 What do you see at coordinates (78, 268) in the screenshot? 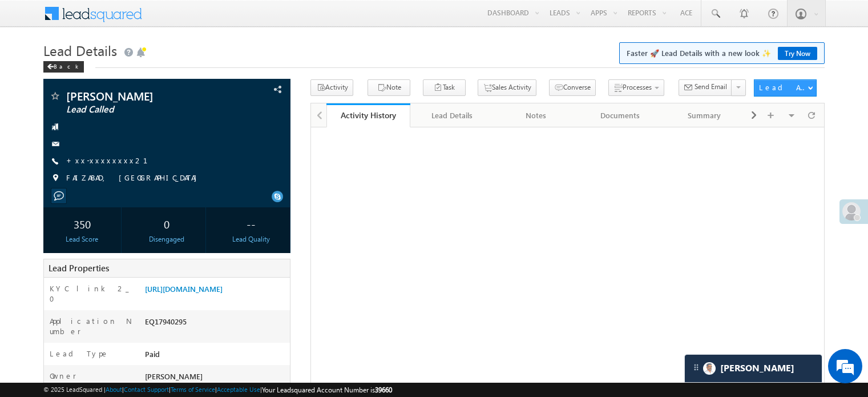
I see `span: Lead Properties` at bounding box center [78, 268].